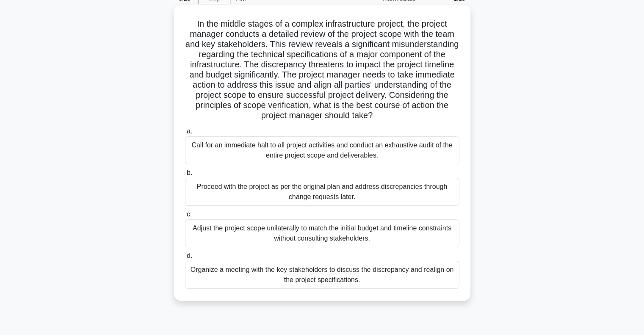  Describe the element at coordinates (189, 131) in the screenshot. I see `span: a.` at that location.